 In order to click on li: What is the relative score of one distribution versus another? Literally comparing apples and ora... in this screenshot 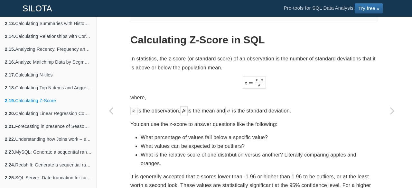, I will do `click(259, 159)`.